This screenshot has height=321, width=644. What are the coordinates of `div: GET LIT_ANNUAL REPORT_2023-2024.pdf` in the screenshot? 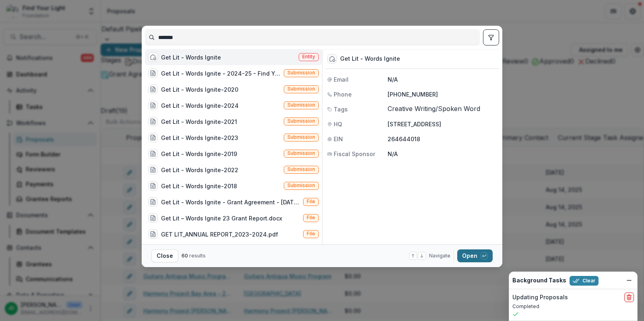 It's located at (219, 234).